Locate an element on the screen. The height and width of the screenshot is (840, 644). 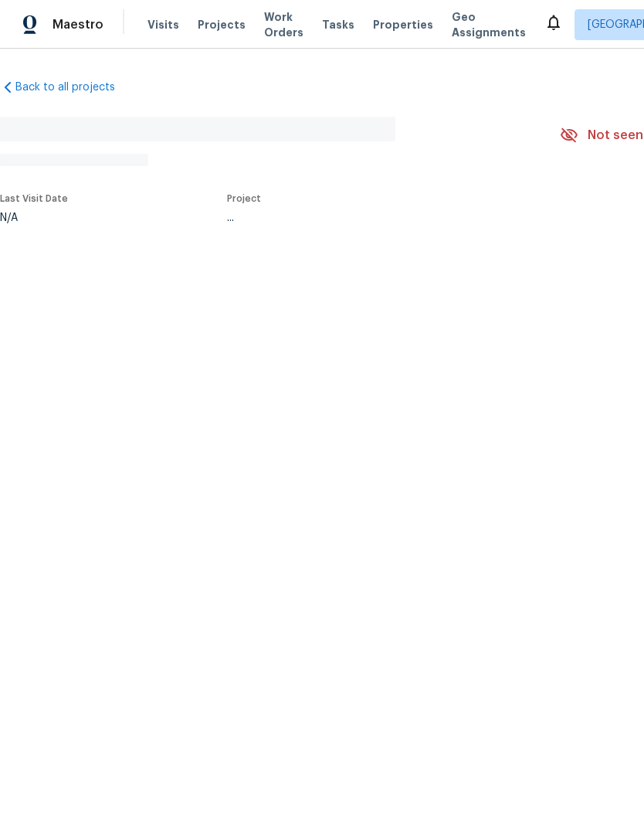
span: Tasks is located at coordinates (338, 25).